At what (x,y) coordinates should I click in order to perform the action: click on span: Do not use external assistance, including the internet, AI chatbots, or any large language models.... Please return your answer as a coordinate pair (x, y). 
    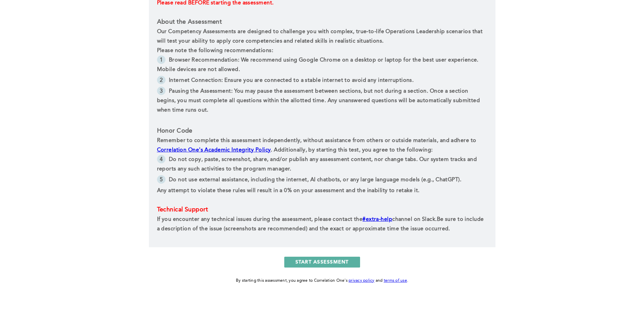
    Looking at the image, I should click on (315, 180).